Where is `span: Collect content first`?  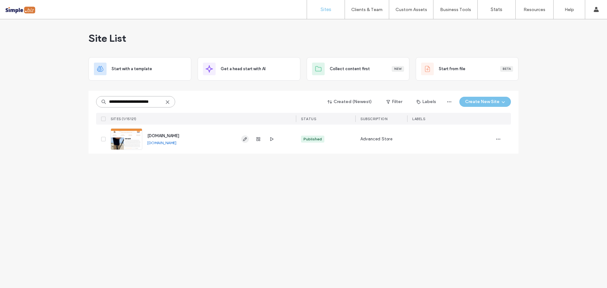 span: Collect content first is located at coordinates (350, 69).